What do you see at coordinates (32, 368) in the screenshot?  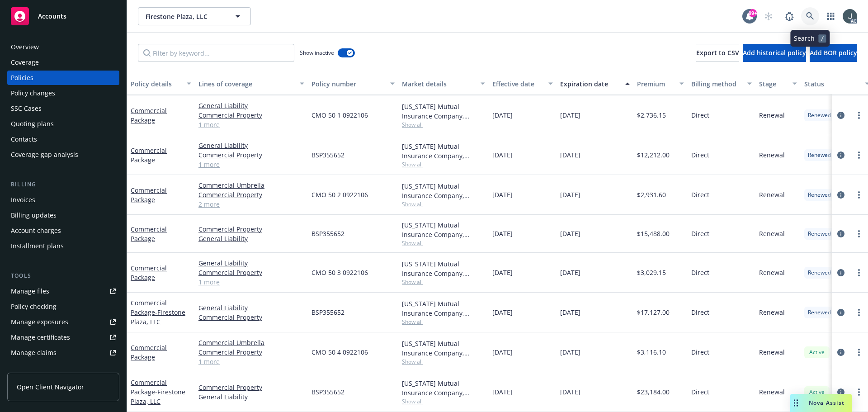 I see `div: Manage BORs` at bounding box center [32, 368].